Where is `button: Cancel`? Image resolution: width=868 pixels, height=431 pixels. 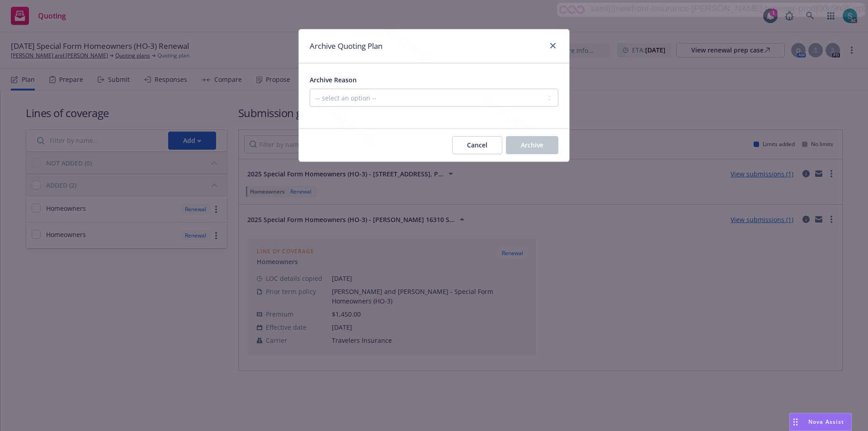 button: Cancel is located at coordinates (477, 145).